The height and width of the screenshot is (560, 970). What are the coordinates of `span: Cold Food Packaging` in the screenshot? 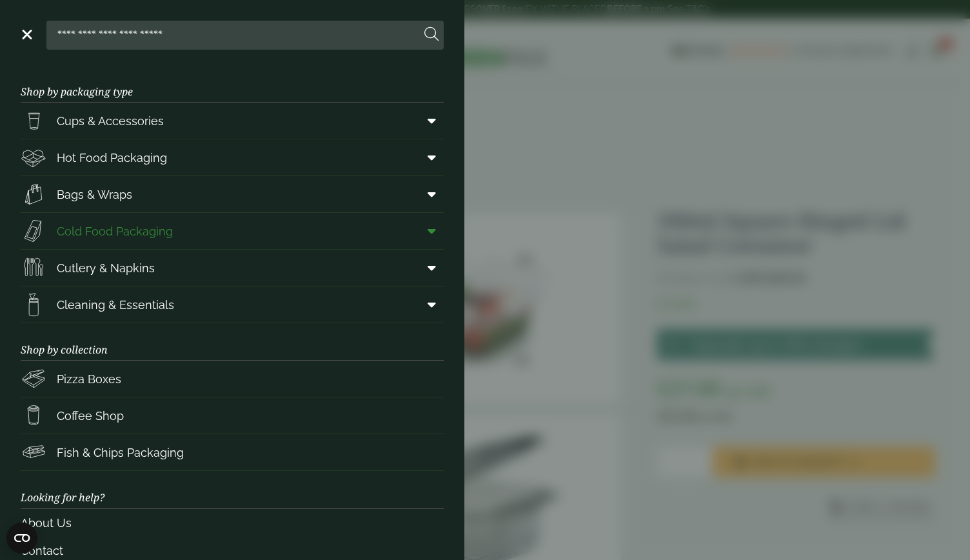 It's located at (115, 231).